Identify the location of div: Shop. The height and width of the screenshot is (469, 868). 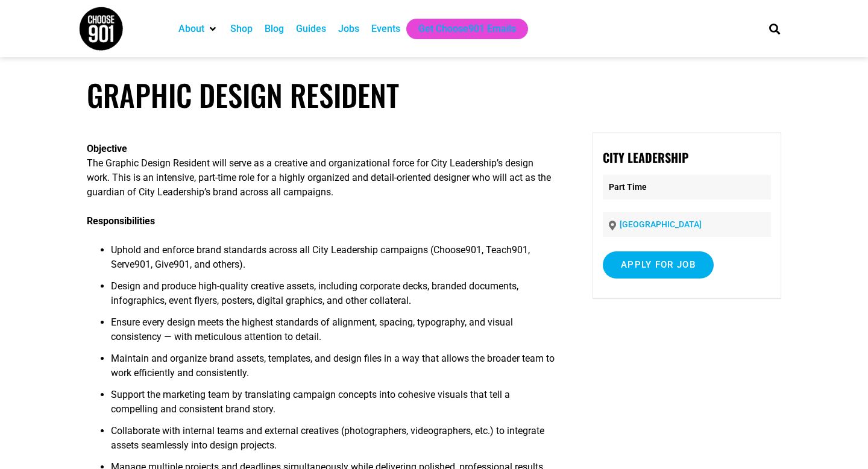
(241, 29).